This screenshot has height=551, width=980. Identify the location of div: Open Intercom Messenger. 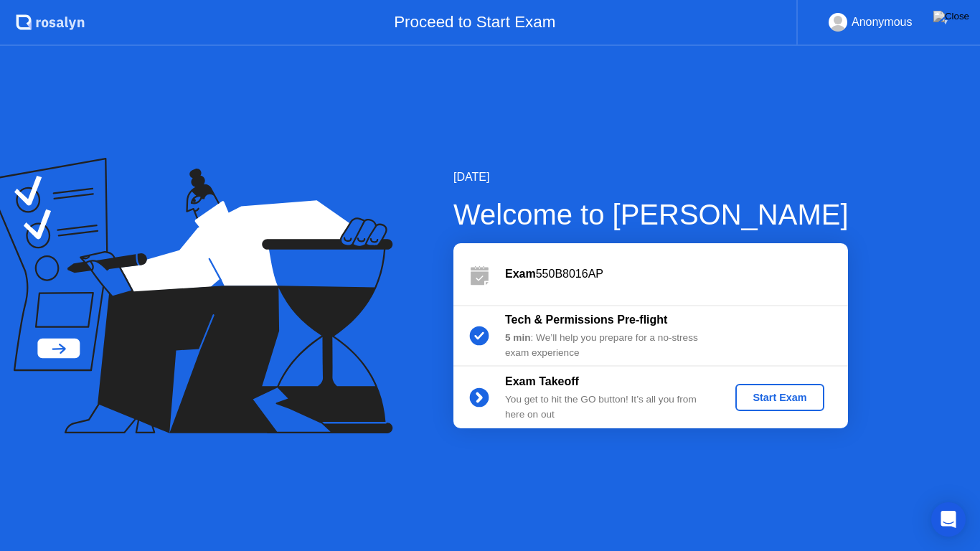
(948, 519).